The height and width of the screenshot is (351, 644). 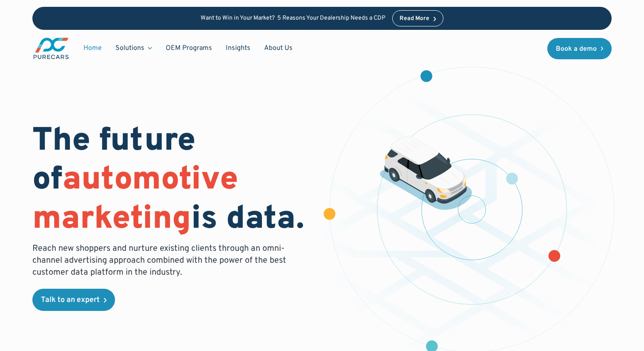 I want to click on a: Book a demo, so click(x=580, y=49).